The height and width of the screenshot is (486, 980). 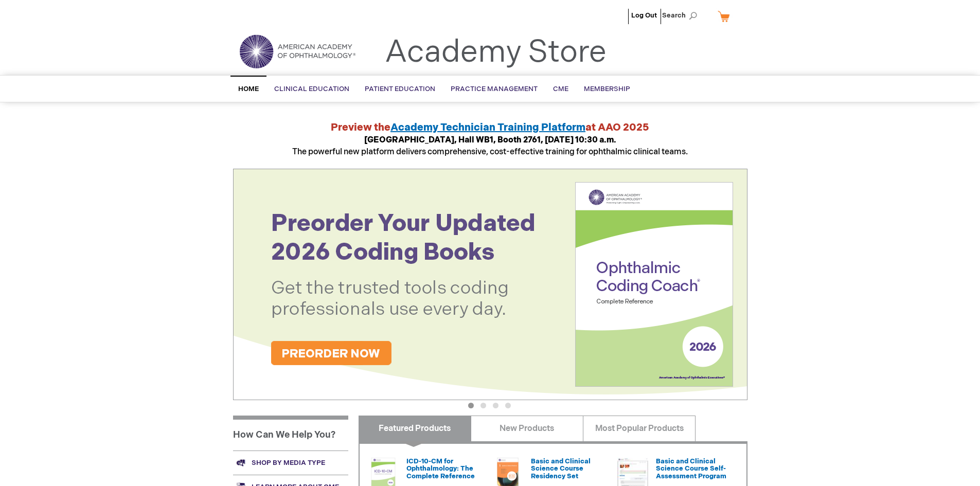 What do you see at coordinates (488, 127) in the screenshot?
I see `a: Academy Technician Training Platform` at bounding box center [488, 127].